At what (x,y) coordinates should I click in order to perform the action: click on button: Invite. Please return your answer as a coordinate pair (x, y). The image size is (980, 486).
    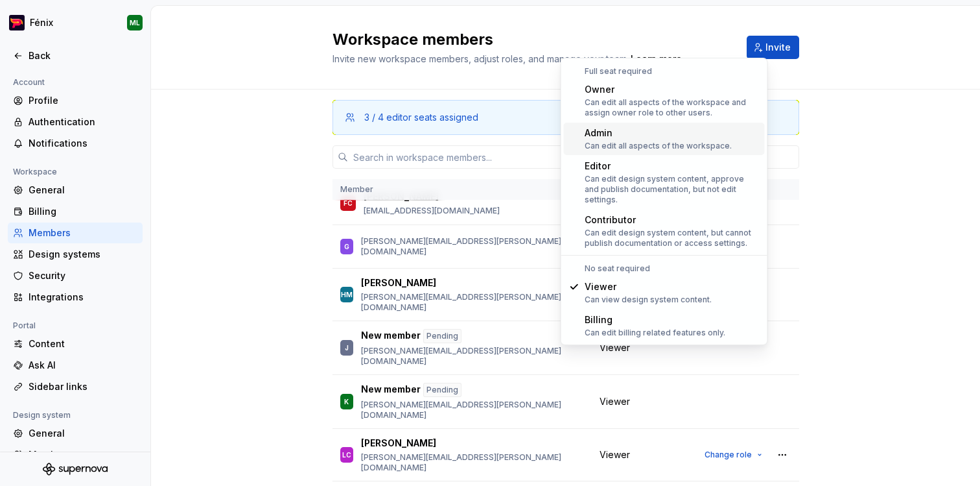
    Looking at the image, I should click on (773, 47).